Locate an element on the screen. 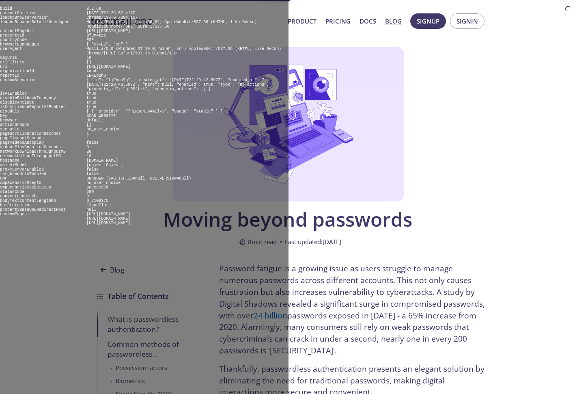 The width and height of the screenshot is (577, 394). pre: 8.2.6e is located at coordinates (94, 9).